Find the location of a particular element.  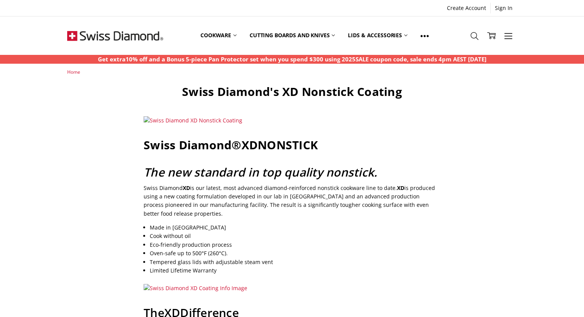

span: The new standard in top quality nonstick. is located at coordinates (260, 172).